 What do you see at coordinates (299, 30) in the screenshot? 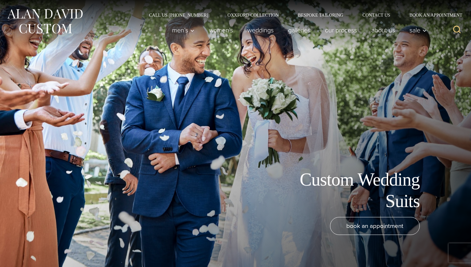
I see `a: Galleries` at bounding box center [299, 30].